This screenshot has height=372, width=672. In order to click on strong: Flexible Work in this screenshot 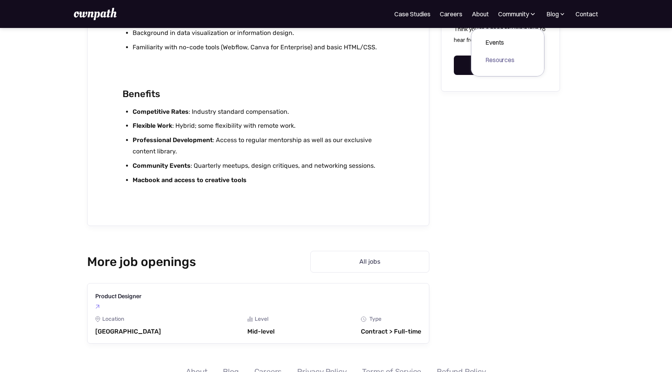, I will do `click(152, 126)`.